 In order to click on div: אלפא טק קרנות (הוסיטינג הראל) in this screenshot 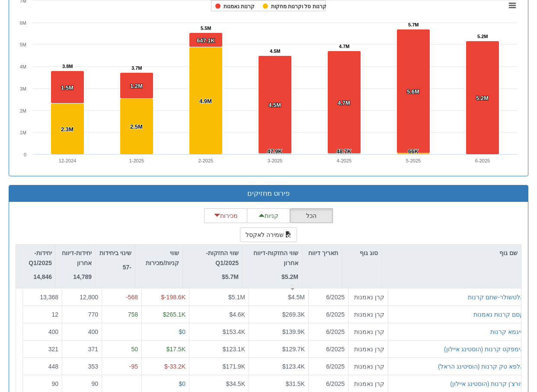, I will do `click(481, 366)`.